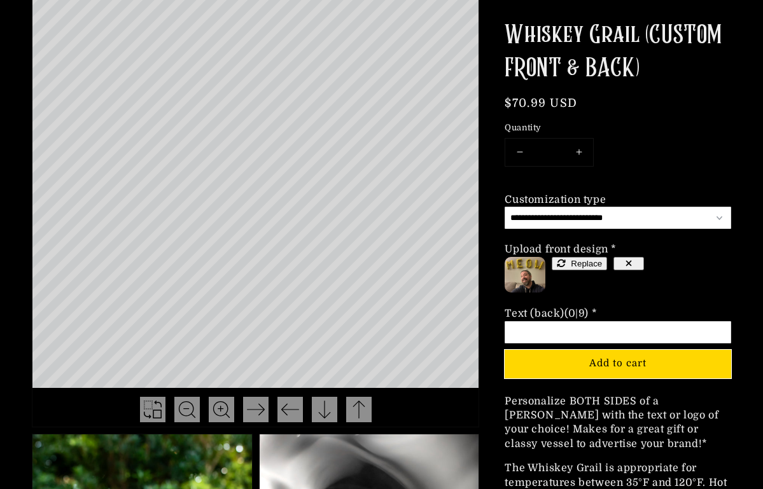  I want to click on button: Add to cart, so click(618, 363).